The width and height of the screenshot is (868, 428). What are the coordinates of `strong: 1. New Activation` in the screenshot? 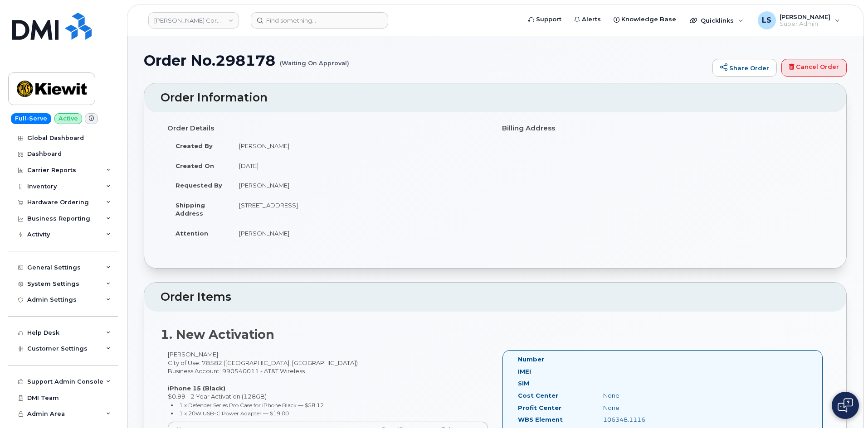 It's located at (217, 334).